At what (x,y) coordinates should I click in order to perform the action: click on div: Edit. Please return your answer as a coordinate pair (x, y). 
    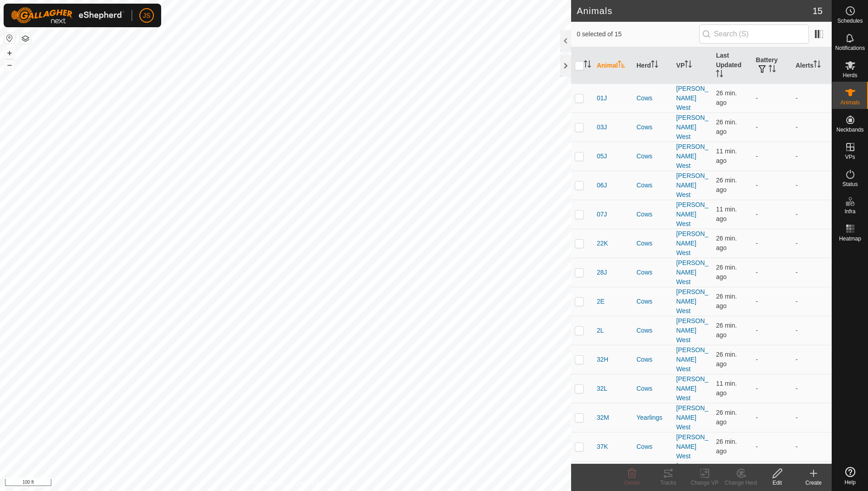
    Looking at the image, I should click on (777, 483).